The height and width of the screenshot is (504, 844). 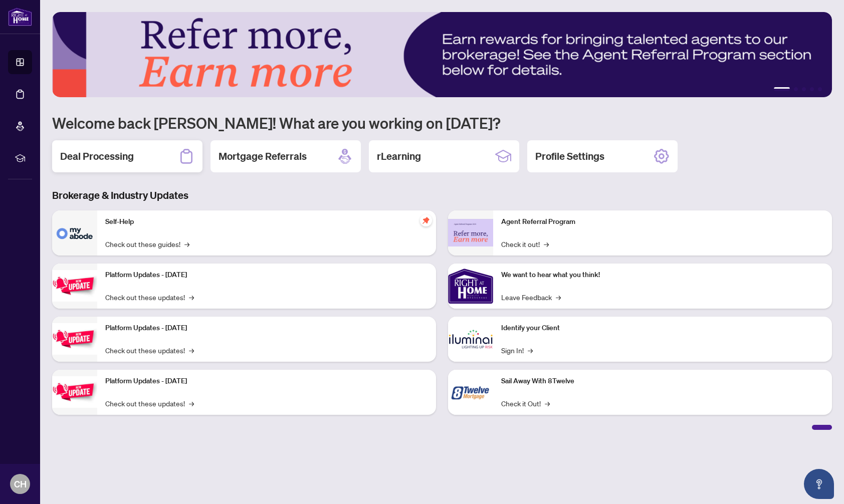 What do you see at coordinates (267, 222) in the screenshot?
I see `p: Self-Help` at bounding box center [267, 222].